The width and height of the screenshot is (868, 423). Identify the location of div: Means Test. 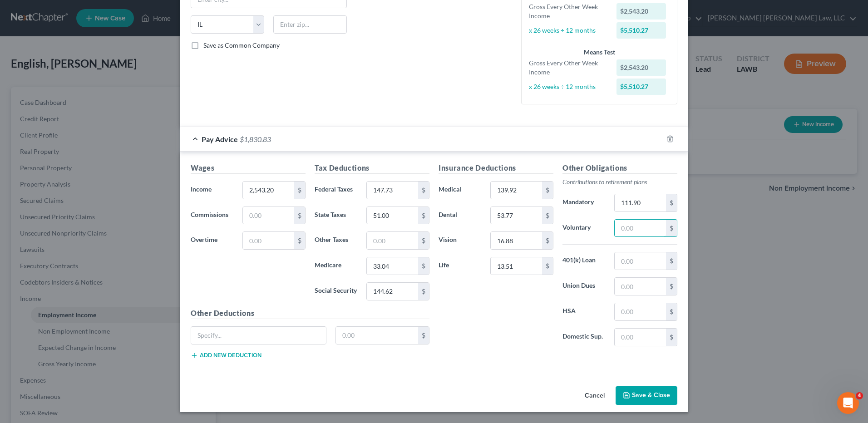
(600, 52).